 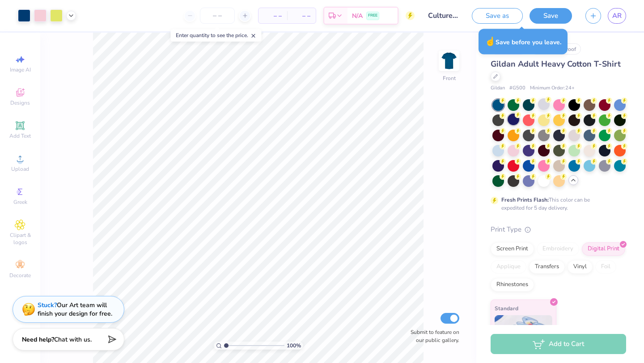 What do you see at coordinates (449, 78) in the screenshot?
I see `div: Front` at bounding box center [449, 78].